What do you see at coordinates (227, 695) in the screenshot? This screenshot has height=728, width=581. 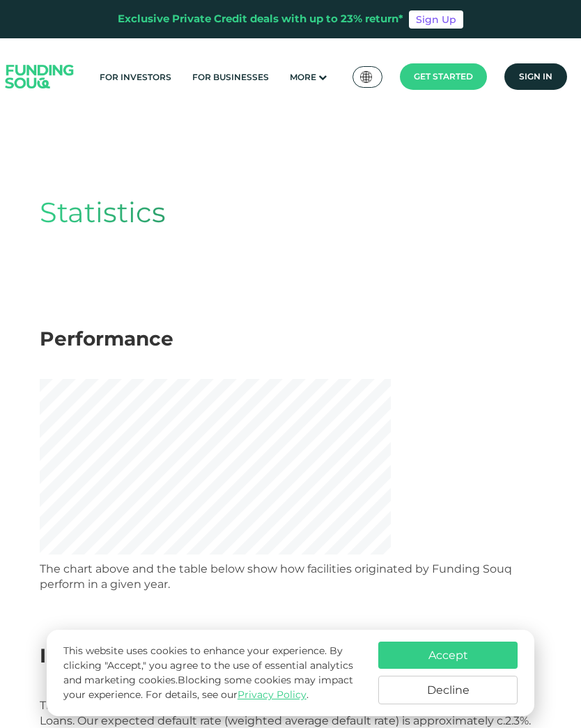 I see `span: For details, see our .` at bounding box center [227, 695].